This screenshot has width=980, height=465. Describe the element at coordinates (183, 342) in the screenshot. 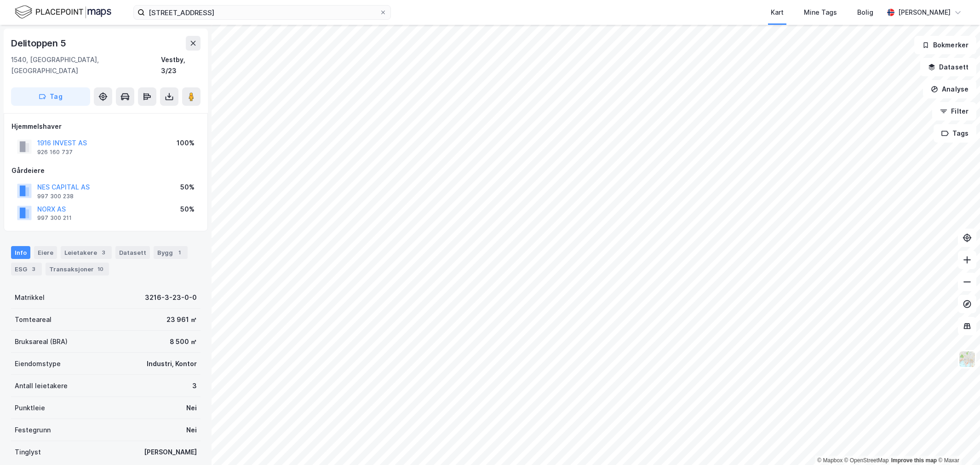

I see `div: 8 500 ㎡` at that location.